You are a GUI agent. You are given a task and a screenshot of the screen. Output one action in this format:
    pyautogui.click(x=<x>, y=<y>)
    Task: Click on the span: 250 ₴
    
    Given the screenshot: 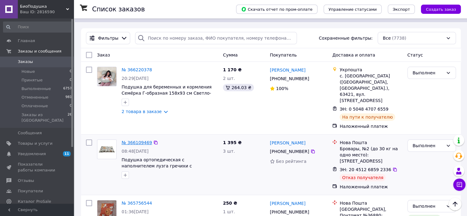 What is the action you would take?
    pyautogui.click(x=230, y=203)
    